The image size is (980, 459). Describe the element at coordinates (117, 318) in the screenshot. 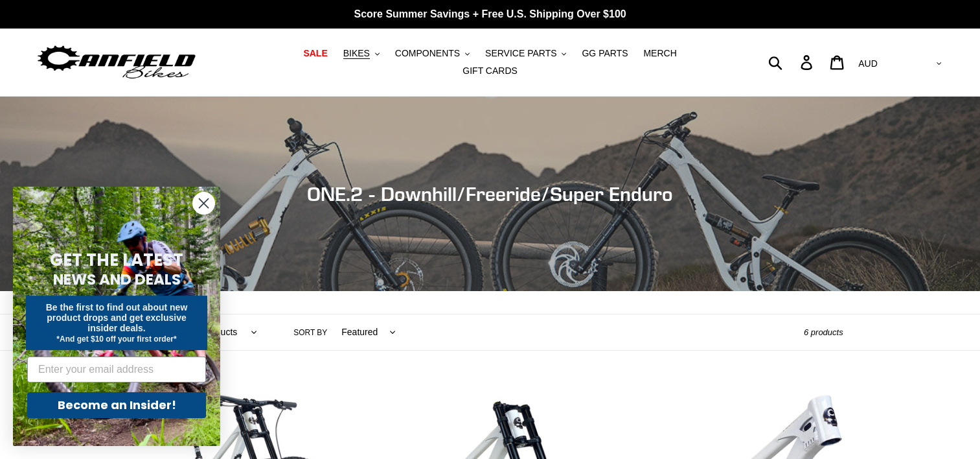

I see `span: Be the first to find out about new product drops and get exclusive insider deals.` at that location.